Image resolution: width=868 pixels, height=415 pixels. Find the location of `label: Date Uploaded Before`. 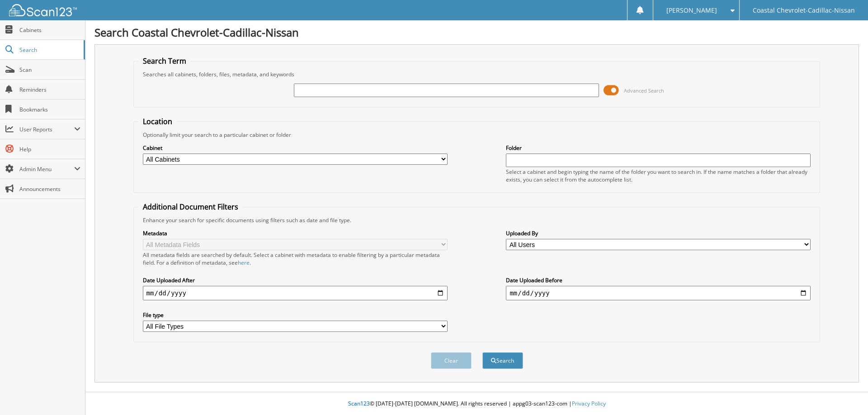

label: Date Uploaded Before is located at coordinates (658, 280).